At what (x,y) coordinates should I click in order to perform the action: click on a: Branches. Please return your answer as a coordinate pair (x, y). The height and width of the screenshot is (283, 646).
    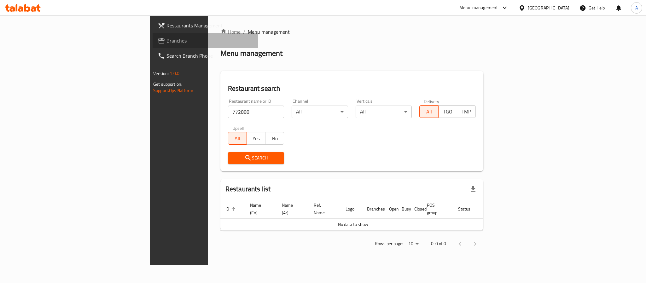
    Looking at the image, I should click on (205, 41).